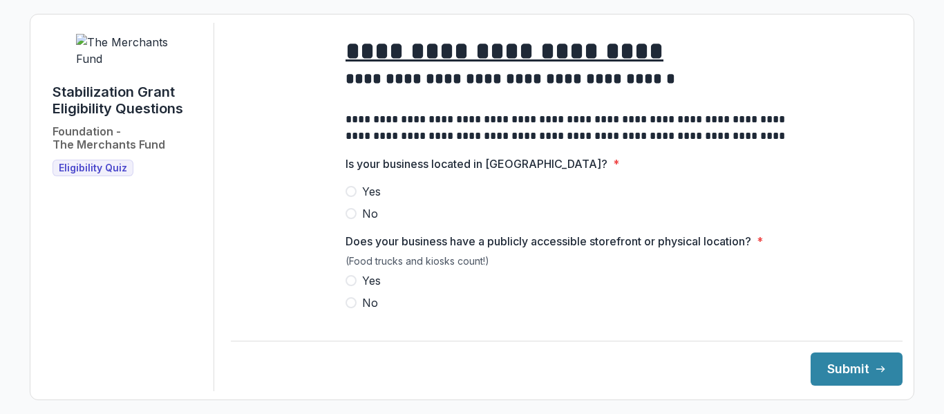  What do you see at coordinates (856, 369) in the screenshot?
I see `button: Submit` at bounding box center [856, 369].